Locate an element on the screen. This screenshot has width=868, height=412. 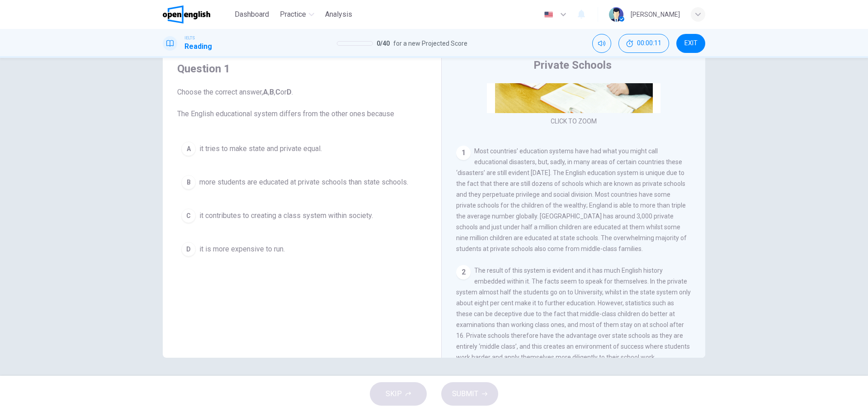
button: Dashboard is located at coordinates (252, 15).